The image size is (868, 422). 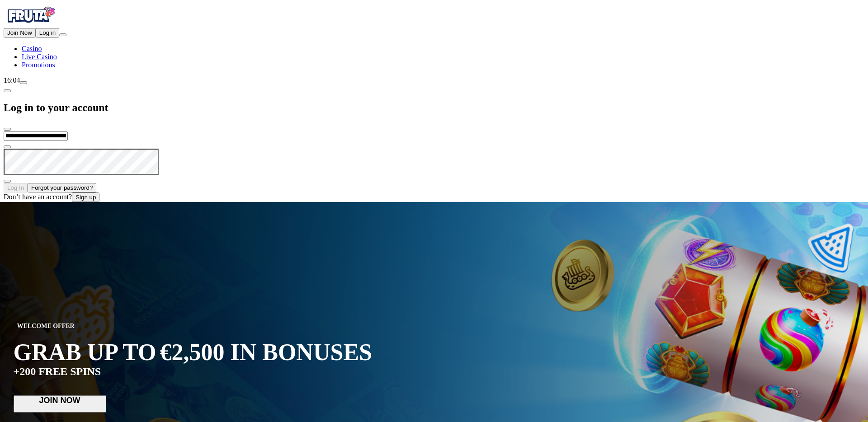 I want to click on span: Casino, so click(x=31, y=48).